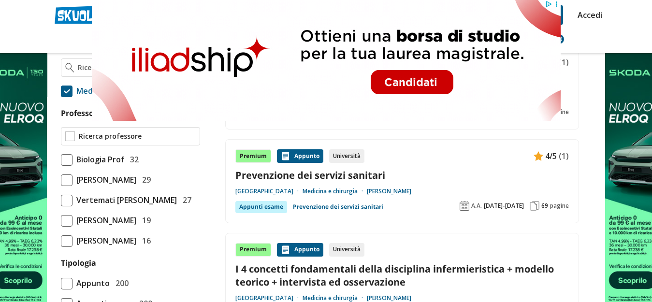 This screenshot has height=302, width=652. What do you see at coordinates (476, 206) in the screenshot?
I see `span: A.A.` at bounding box center [476, 206].